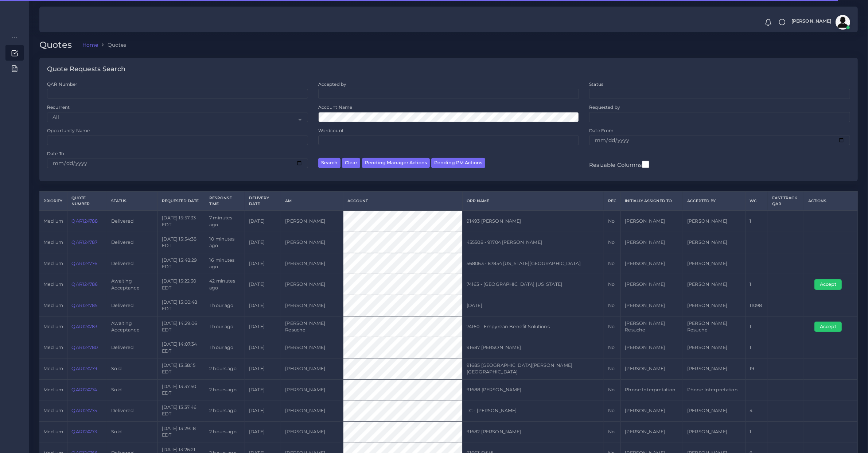 This screenshot has height=453, width=868. What do you see at coordinates (714, 389) in the screenshot?
I see `td: Phone Interpretation` at bounding box center [714, 389].